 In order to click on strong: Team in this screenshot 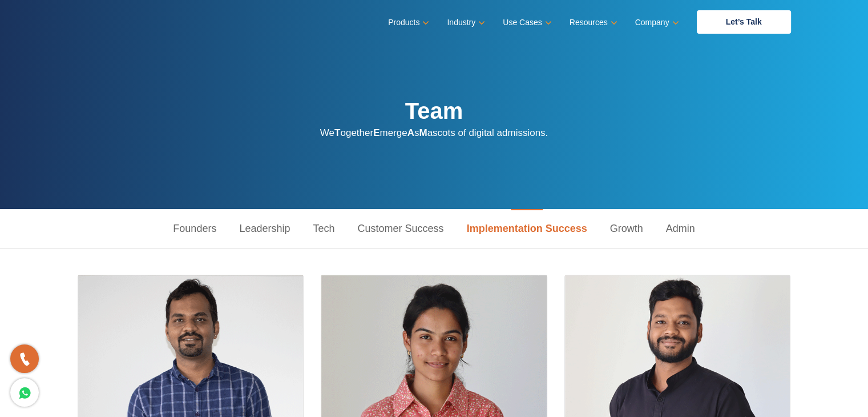, I will do `click(434, 111)`.